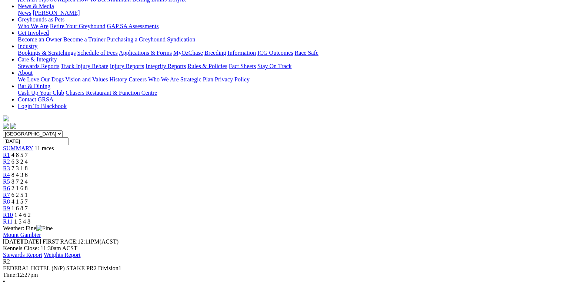  Describe the element at coordinates (37, 59) in the screenshot. I see `a: Care & Integrity` at that location.